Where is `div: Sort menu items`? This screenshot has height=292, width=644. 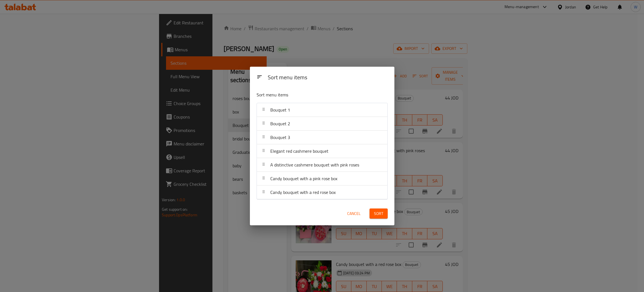
div: Sort menu items is located at coordinates (328, 78).